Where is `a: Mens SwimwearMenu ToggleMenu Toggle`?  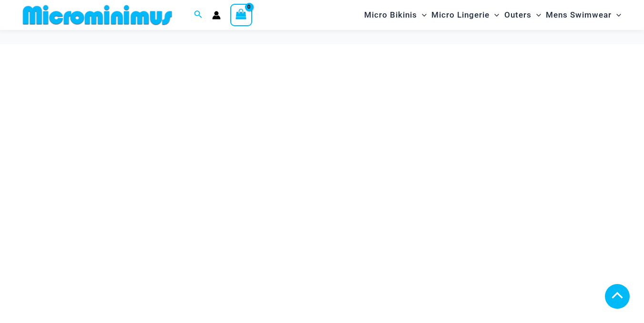 a: Mens SwimwearMenu ToggleMenu Toggle is located at coordinates (583, 15).